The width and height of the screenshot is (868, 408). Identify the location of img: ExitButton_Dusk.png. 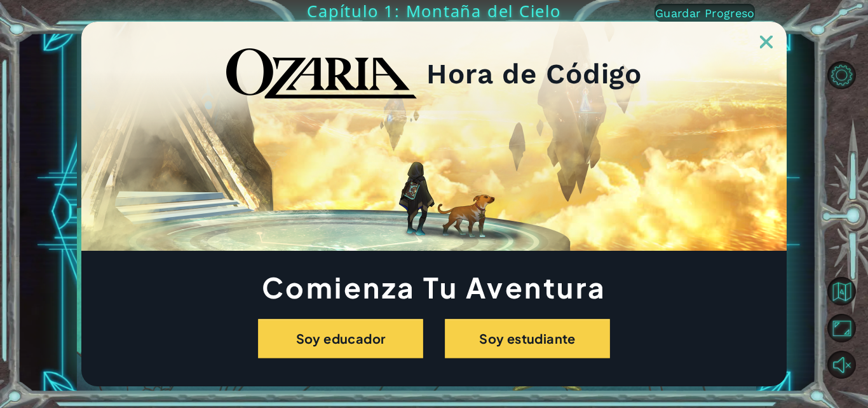
(767, 42).